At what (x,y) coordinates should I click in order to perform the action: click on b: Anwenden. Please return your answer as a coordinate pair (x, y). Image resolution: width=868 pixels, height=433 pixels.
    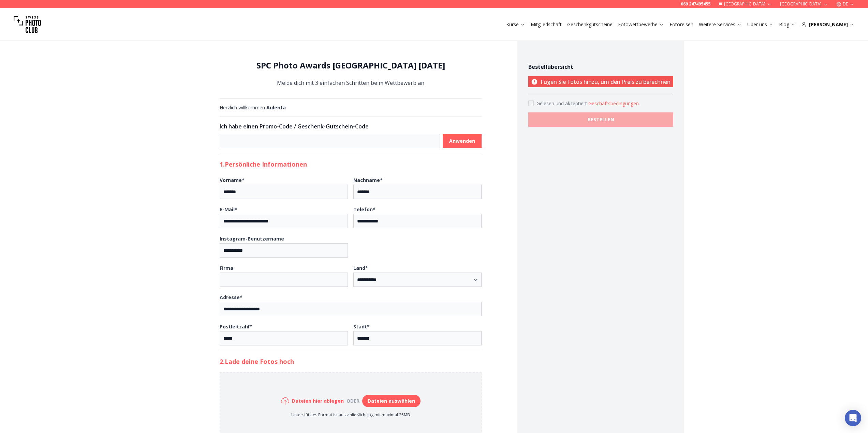
    Looking at the image, I should click on (462, 141).